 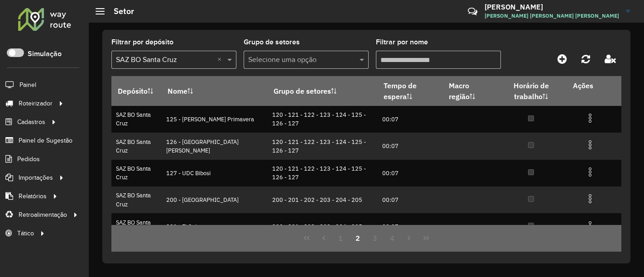 What do you see at coordinates (44, 53) in the screenshot?
I see `label: Simulação` at bounding box center [44, 53].